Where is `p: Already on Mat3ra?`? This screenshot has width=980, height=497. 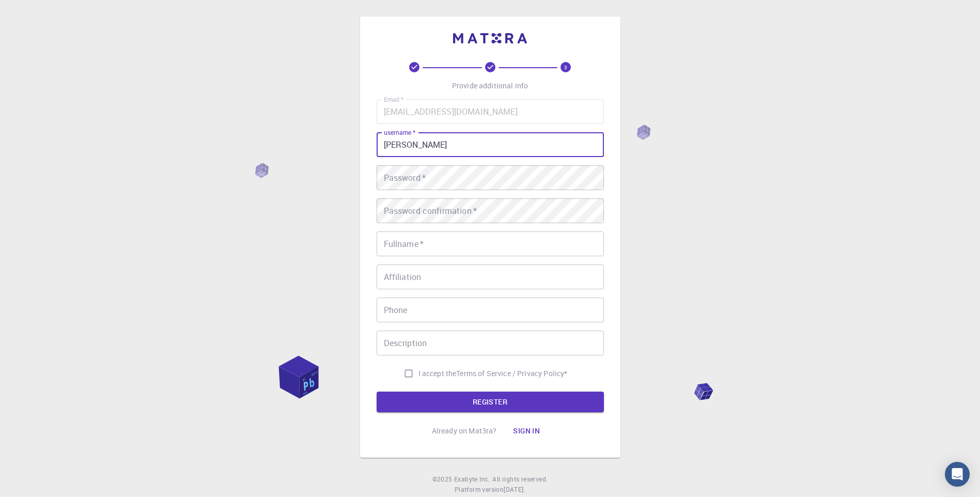
p: Already on Mat3ra? is located at coordinates (464, 431).